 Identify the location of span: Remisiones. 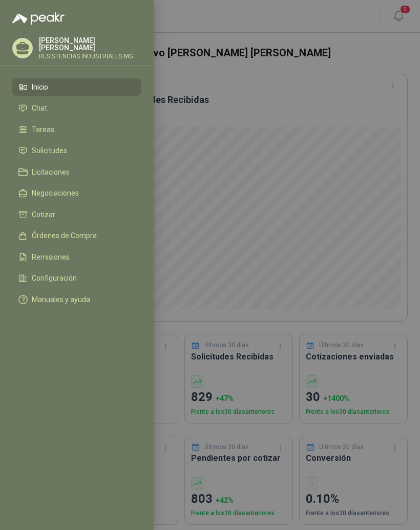
(50, 257).